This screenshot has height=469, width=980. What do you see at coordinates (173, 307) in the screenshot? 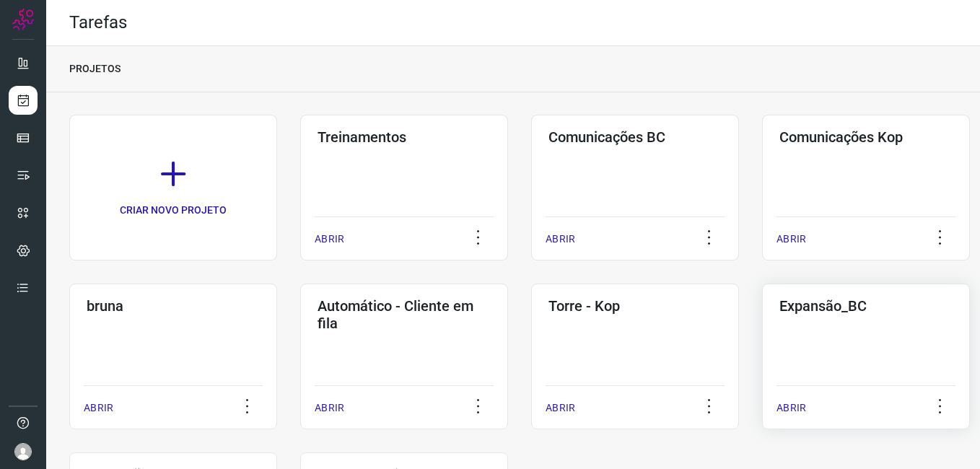
I see `h3: bruna` at bounding box center [173, 307].